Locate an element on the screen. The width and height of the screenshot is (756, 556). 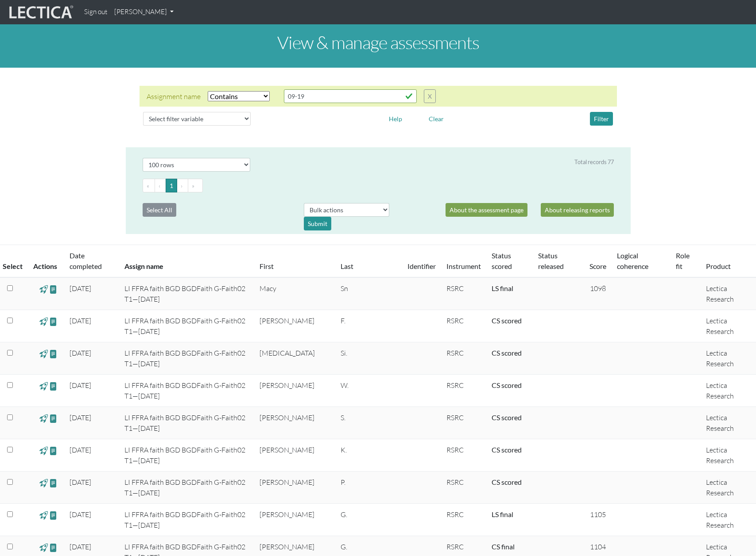
td: K. is located at coordinates (369, 455).